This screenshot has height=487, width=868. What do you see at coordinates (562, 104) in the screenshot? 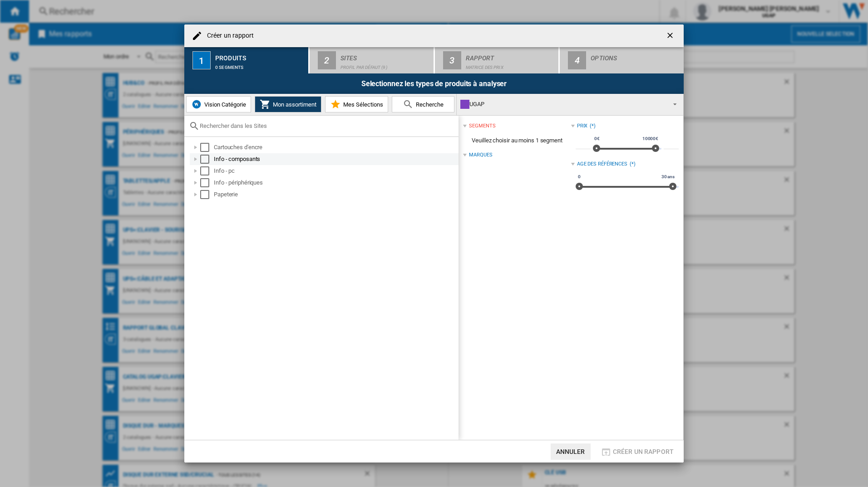
I see `div: UGAP` at bounding box center [562, 104].